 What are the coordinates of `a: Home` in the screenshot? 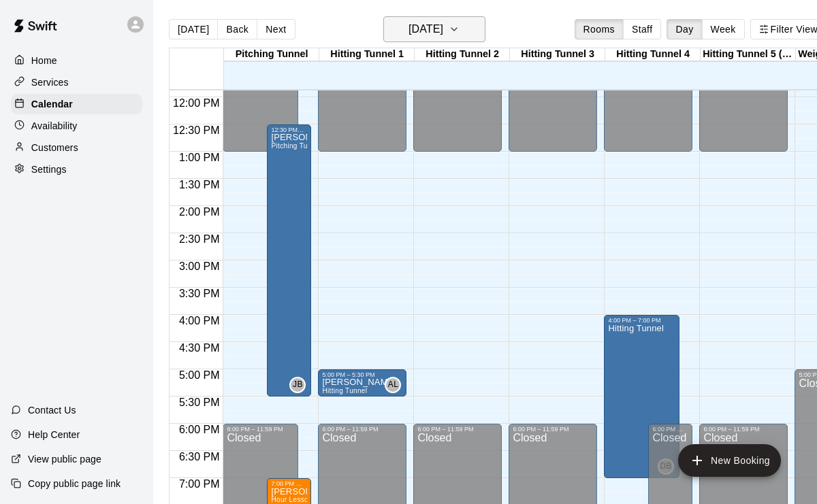 It's located at (76, 60).